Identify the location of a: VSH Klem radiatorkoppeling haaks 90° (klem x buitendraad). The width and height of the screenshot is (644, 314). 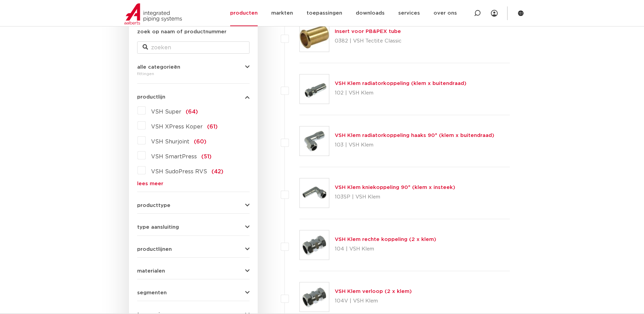
(415, 135).